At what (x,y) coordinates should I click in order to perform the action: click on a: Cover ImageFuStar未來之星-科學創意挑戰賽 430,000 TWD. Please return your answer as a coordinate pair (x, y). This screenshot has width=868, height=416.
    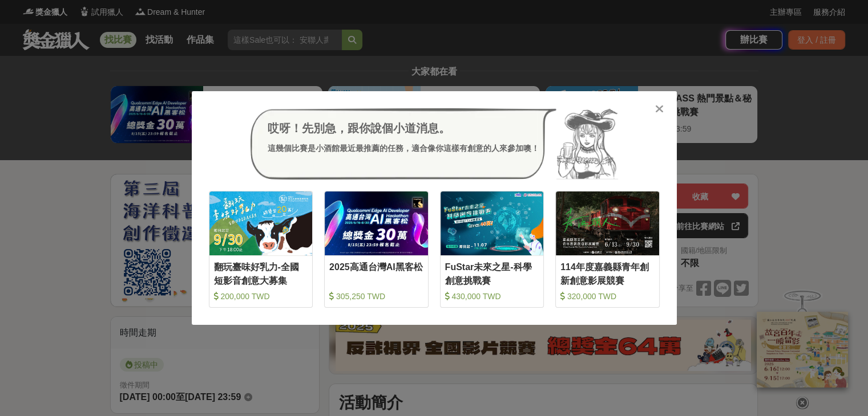
    Looking at the image, I should click on (492, 249).